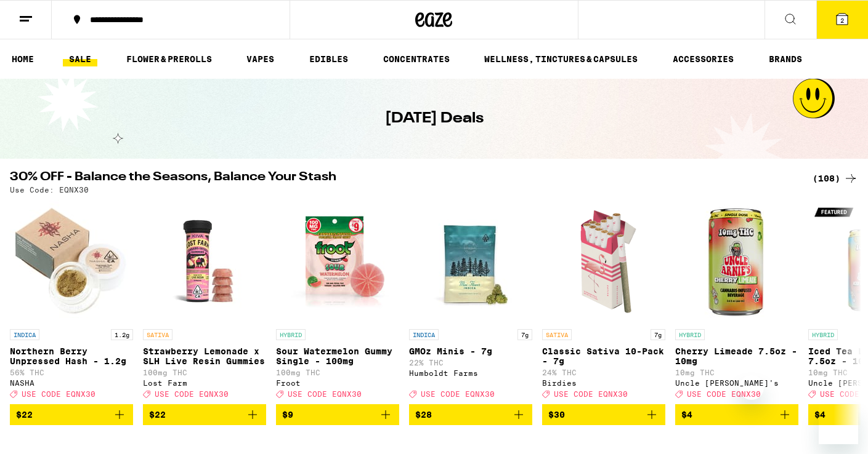  I want to click on img: Froot - Sour Watermelon Gummy Single - 100mg, so click(337, 262).